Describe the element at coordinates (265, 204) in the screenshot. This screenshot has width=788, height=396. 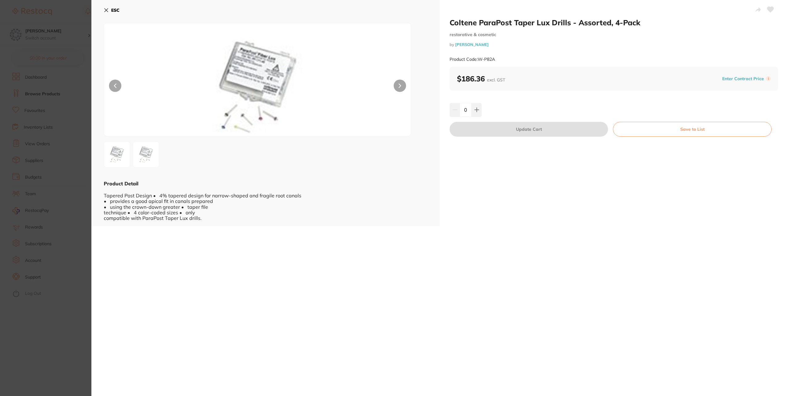
I see `div: Tapered Post Design • 4% tapered design for narrow-shaped and fragile root canals • provides a go...` at that location.